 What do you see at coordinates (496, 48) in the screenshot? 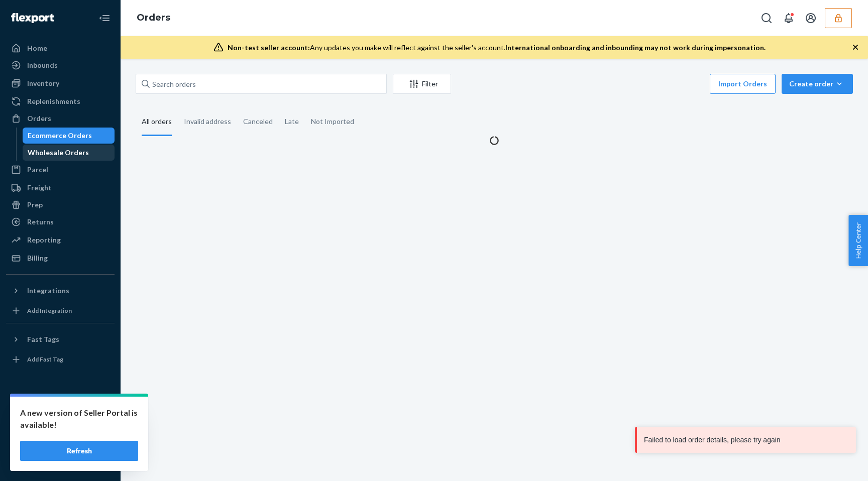
I see `div: Any updates you make will reflect against the seller's account.` at bounding box center [496, 48].